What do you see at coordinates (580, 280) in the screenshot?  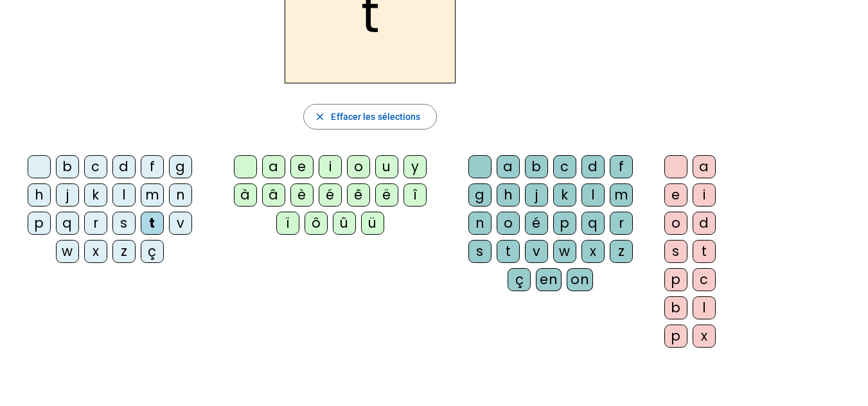 I see `div: on` at bounding box center [580, 280].